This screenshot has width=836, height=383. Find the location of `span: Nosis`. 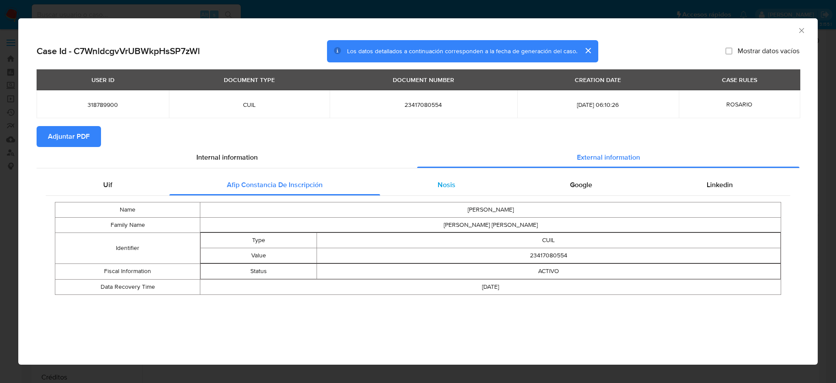

span: Nosis is located at coordinates (447, 184).